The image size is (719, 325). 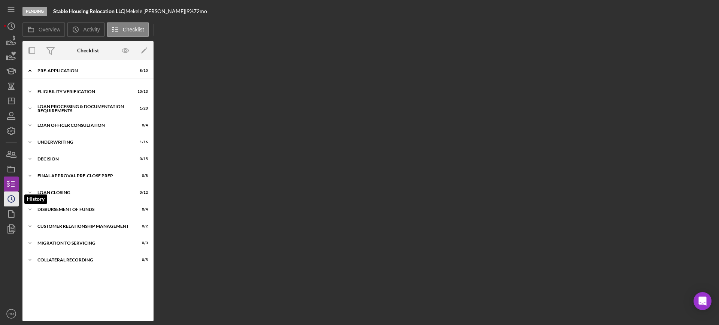 I want to click on div: 0 / 5, so click(x=141, y=260).